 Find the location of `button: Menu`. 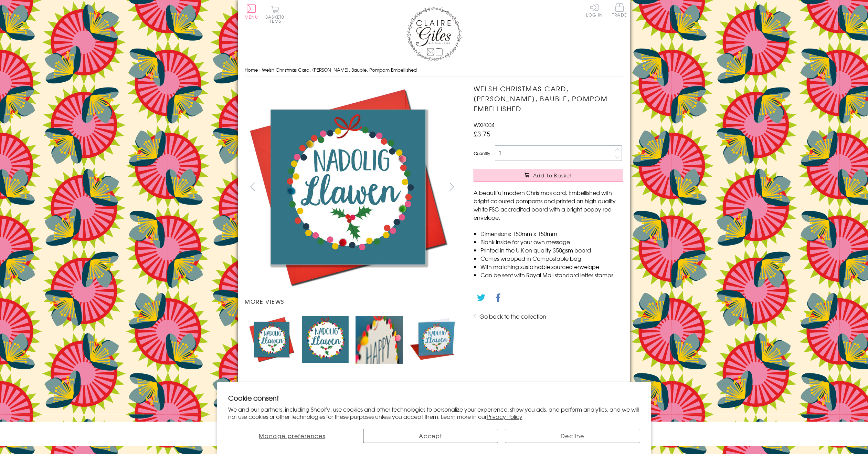

button: Menu is located at coordinates (251, 11).